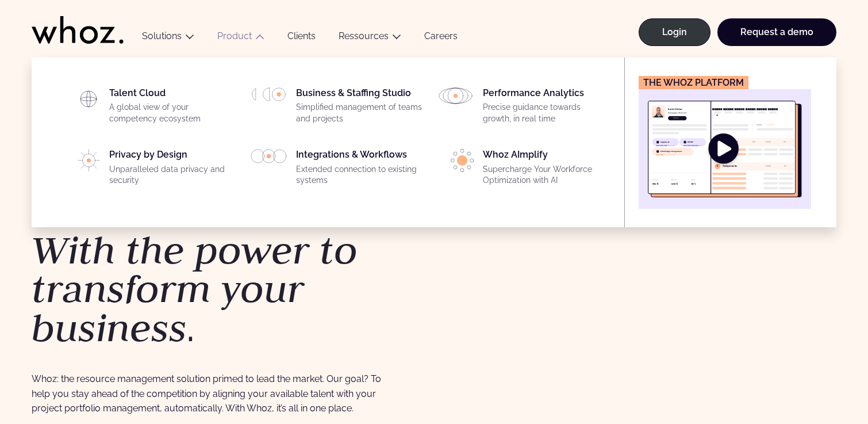 This screenshot has width=868, height=424. What do you see at coordinates (89, 161) in the screenshot?
I see `img: PICTO_CONFIANCE_NUMERIQUE.svg` at bounding box center [89, 161].